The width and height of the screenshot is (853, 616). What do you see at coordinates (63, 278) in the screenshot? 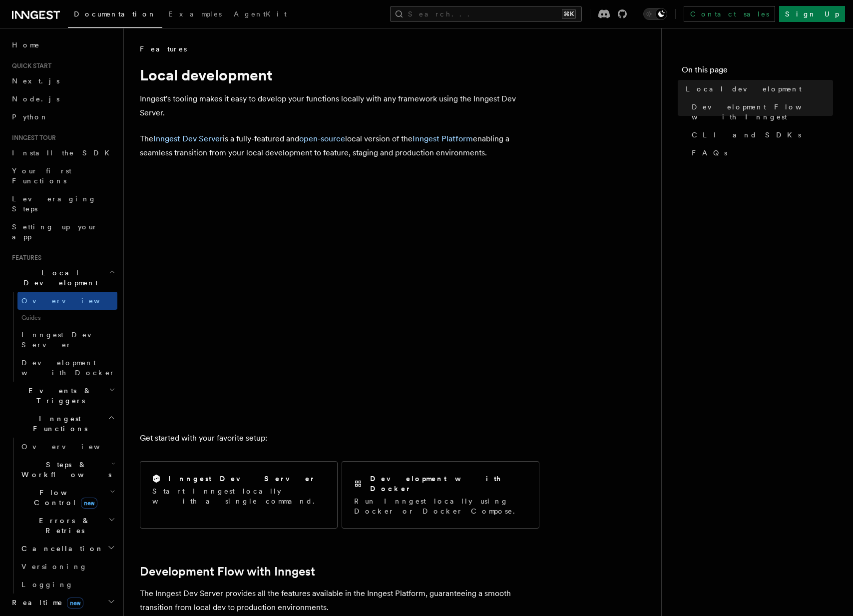
I see `button: Local Development` at bounding box center [63, 278].